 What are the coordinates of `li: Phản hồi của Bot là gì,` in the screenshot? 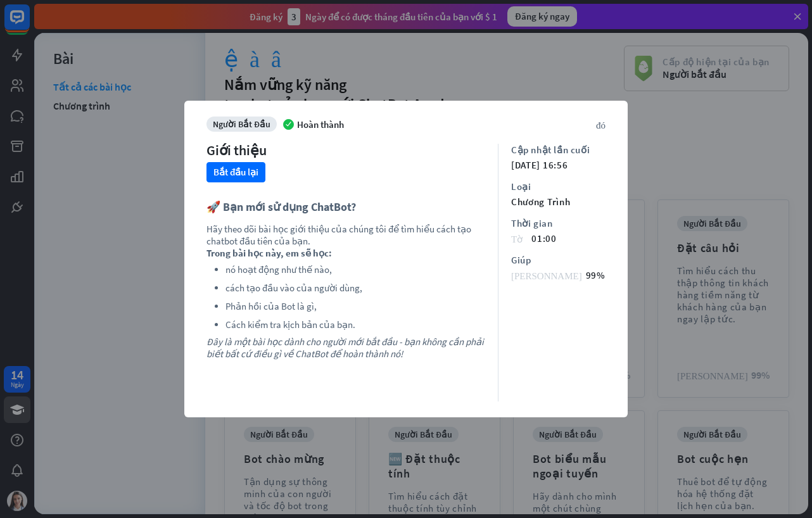 It's located at (356, 306).